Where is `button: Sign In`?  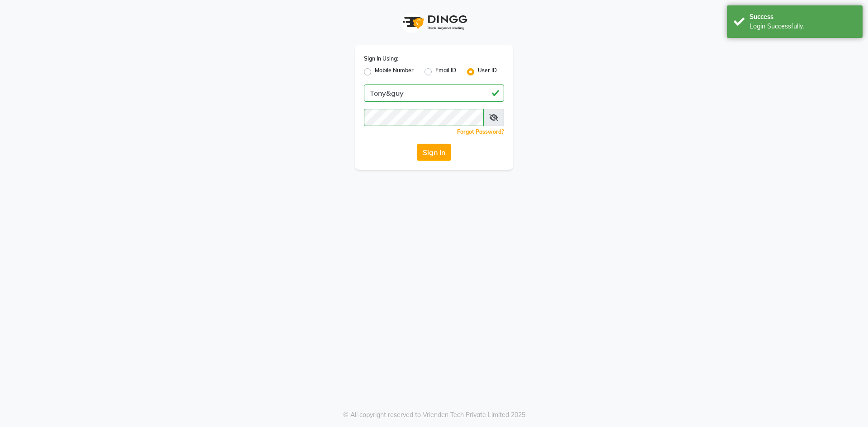 button: Sign In is located at coordinates (434, 152).